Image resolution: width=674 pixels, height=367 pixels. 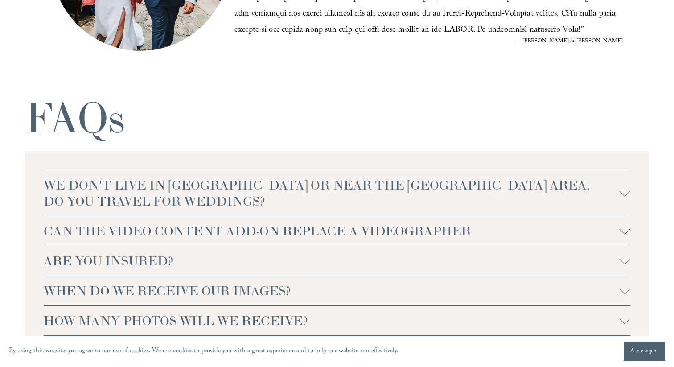 What do you see at coordinates (337, 261) in the screenshot?
I see `button: ARE YOU INSURED?` at bounding box center [337, 261].